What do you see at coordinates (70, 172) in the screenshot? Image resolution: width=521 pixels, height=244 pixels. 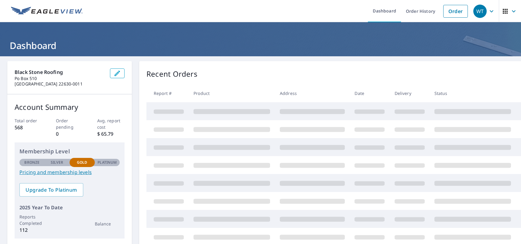 I see `a: Pricing and membership levels` at bounding box center [70, 172].